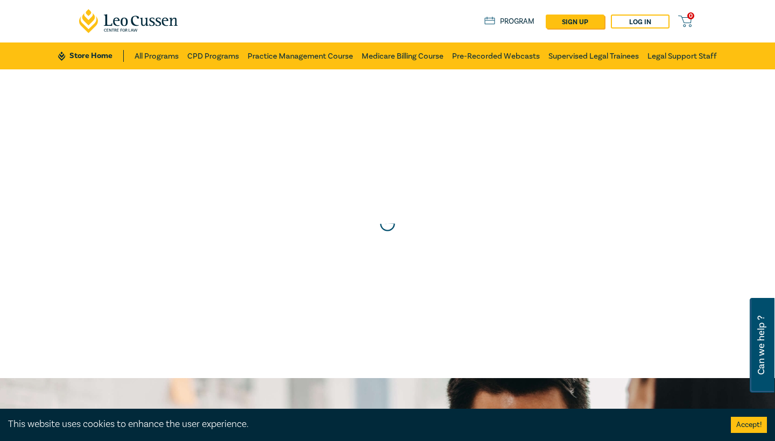 This screenshot has height=441, width=775. What do you see at coordinates (574, 22) in the screenshot?
I see `a: sign up` at bounding box center [574, 22].